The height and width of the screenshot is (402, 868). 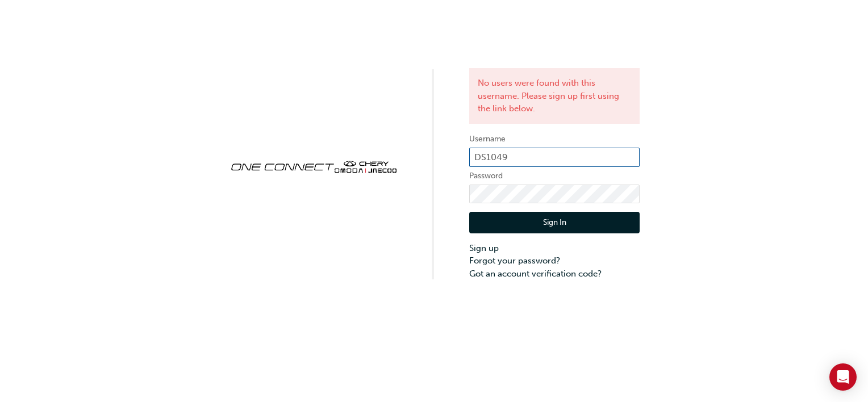 I want to click on label: Password, so click(x=554, y=176).